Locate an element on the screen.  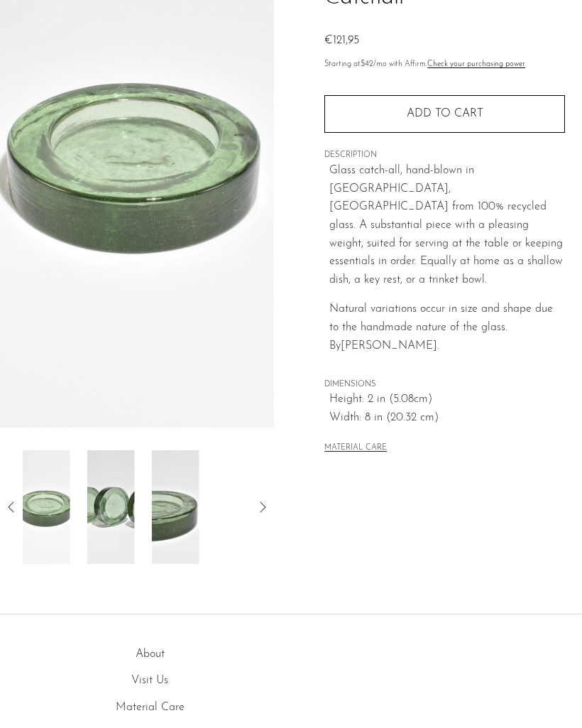
span: Natural variations occur in size and shape due to the handmade nature of the glass. By [PERSON_NA... is located at coordinates (441, 327).